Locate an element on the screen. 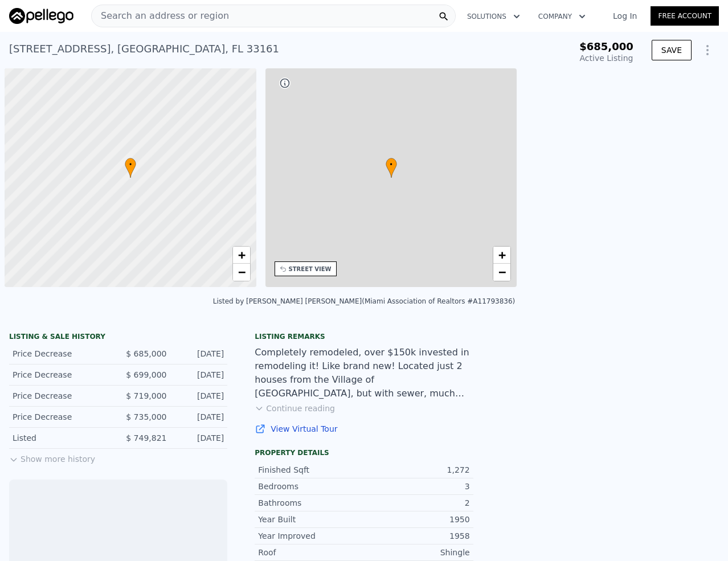 This screenshot has height=561, width=728. button: SAVE is located at coordinates (671, 50).